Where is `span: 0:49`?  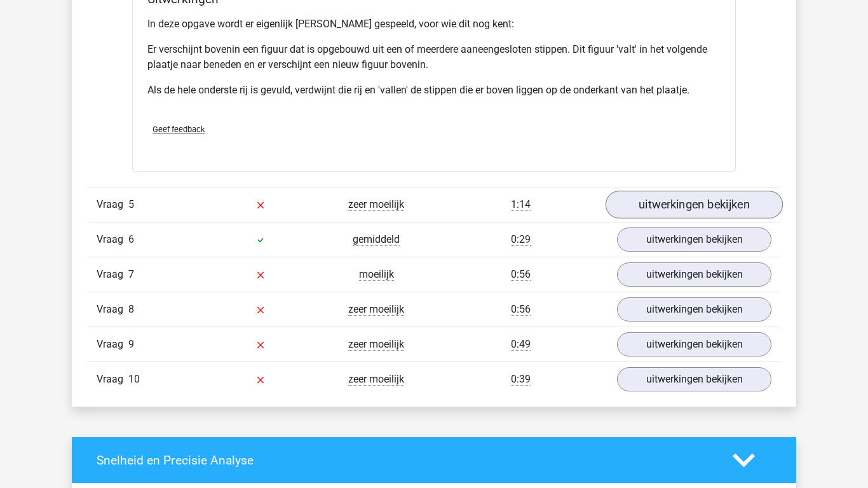
span: 0:49 is located at coordinates (521, 345).